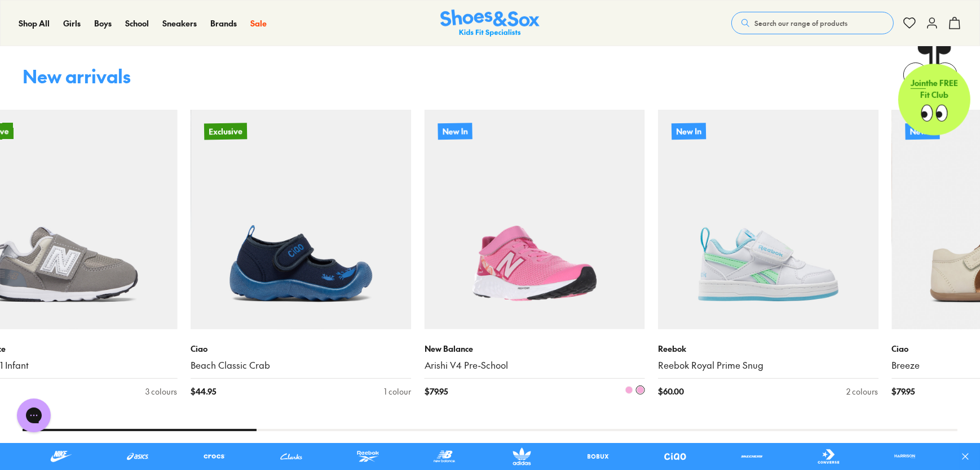 The image size is (980, 470). What do you see at coordinates (34, 23) in the screenshot?
I see `span: Shop All` at bounding box center [34, 23].